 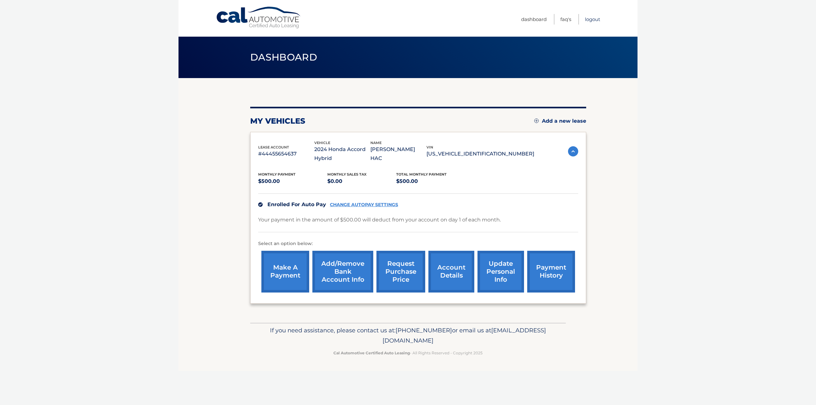 What do you see at coordinates (376, 143) in the screenshot?
I see `span: name` at bounding box center [376, 143].